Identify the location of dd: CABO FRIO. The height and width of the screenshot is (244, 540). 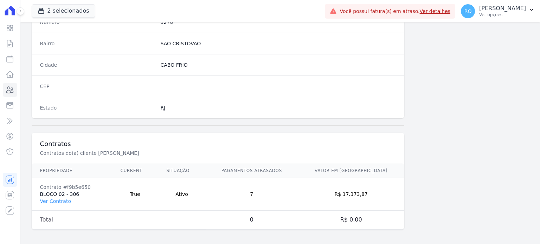
(278, 65).